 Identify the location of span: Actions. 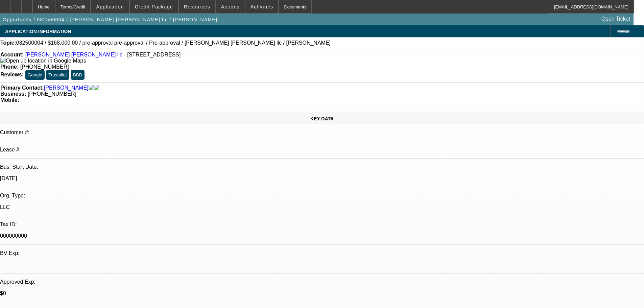
(230, 7).